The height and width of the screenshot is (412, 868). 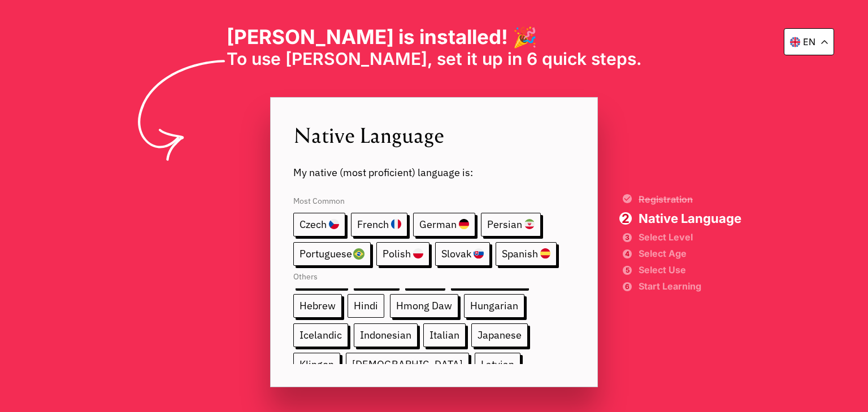 I want to click on span: Select Level, so click(x=690, y=237).